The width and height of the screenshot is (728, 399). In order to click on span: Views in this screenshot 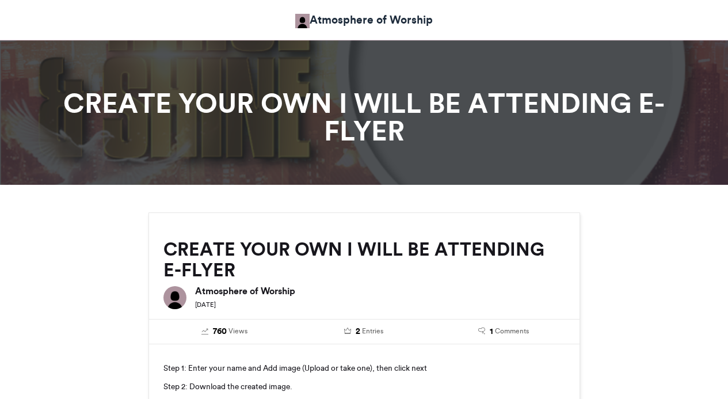, I will do `click(238, 331)`.